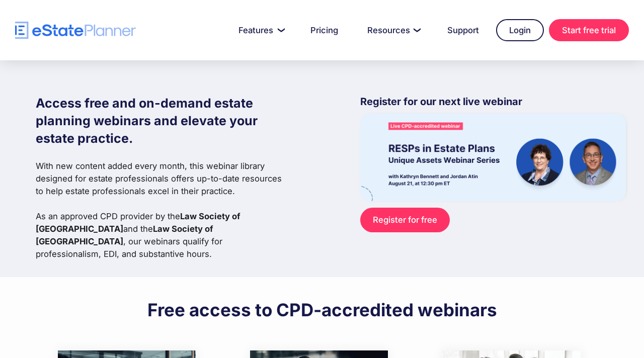 The width and height of the screenshot is (644, 358). What do you see at coordinates (589, 30) in the screenshot?
I see `a: Start free trial` at bounding box center [589, 30].